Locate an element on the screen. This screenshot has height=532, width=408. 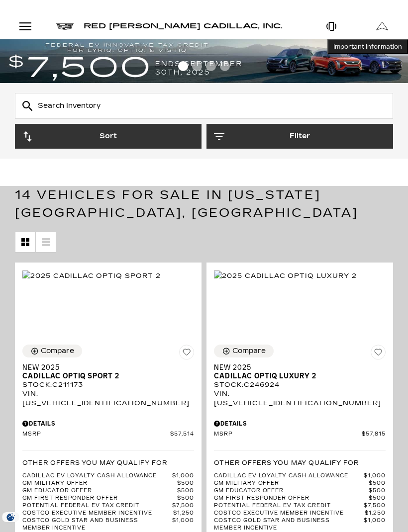
a: New 2025Cadillac OPTIQ Sport 2 is located at coordinates (108, 372).